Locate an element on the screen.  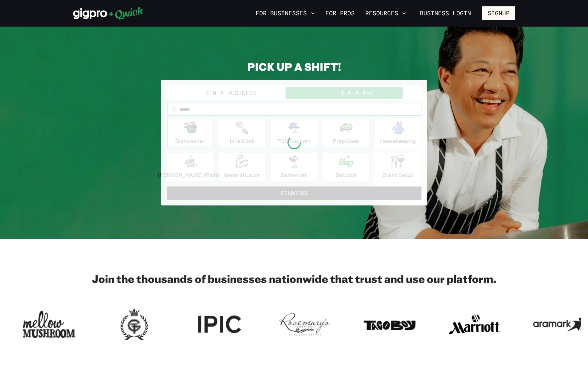
img: Logo for Mellow Mushroom is located at coordinates (49, 324).